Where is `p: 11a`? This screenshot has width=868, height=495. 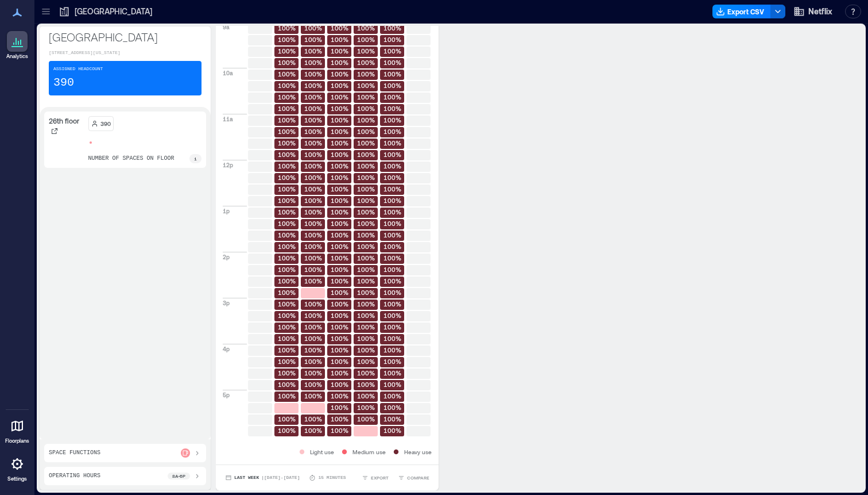 p: 11a is located at coordinates (228, 119).